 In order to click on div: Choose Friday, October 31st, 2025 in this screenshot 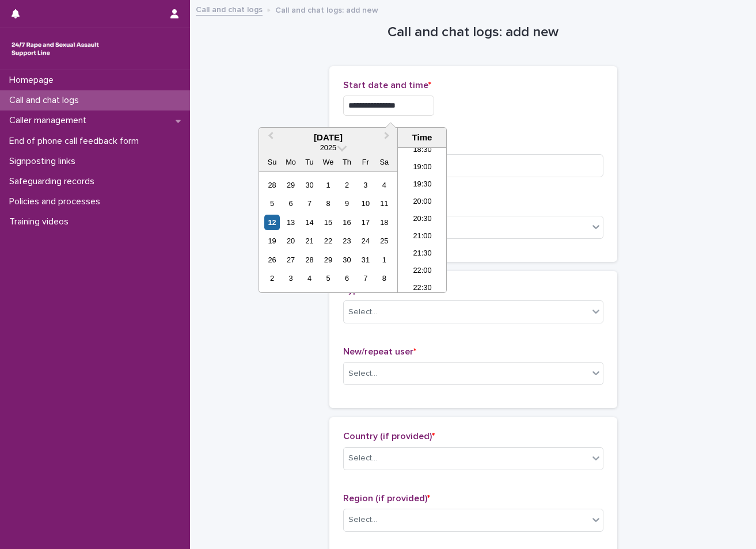, I will do `click(365, 260)`.